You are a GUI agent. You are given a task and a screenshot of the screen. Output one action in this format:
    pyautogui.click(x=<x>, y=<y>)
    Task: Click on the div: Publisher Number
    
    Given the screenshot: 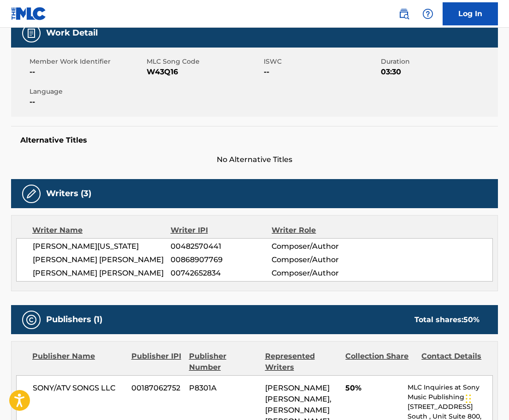 What is the action you would take?
    pyautogui.click(x=224, y=362)
    